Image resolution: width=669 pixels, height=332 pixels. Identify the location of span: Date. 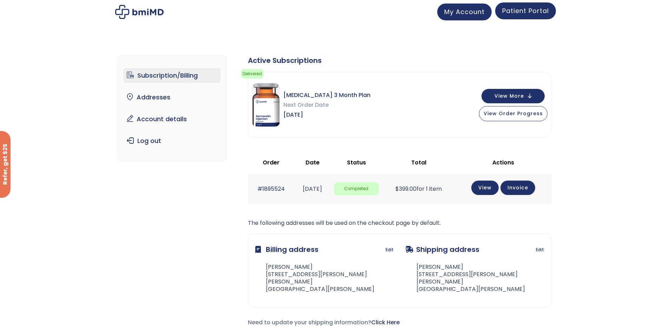
(313, 162).